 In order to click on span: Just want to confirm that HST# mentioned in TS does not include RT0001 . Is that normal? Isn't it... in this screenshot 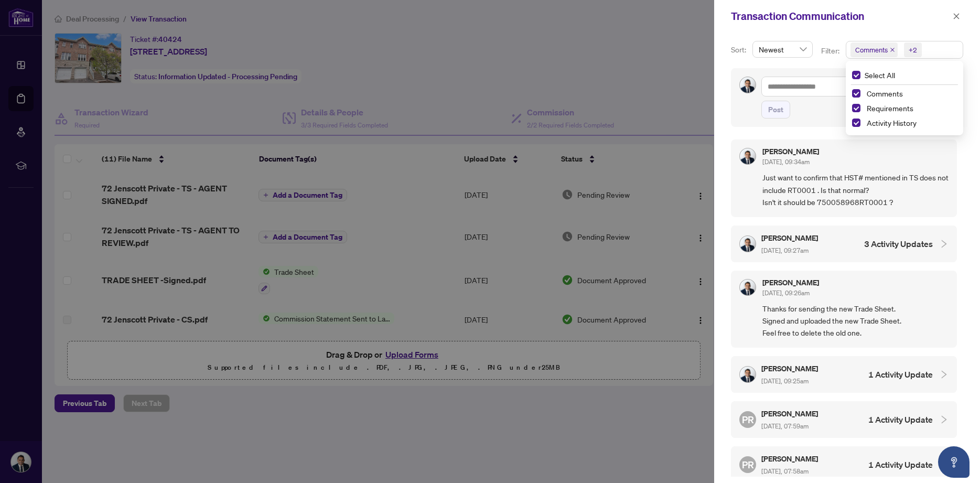, I will do `click(855, 190)`.